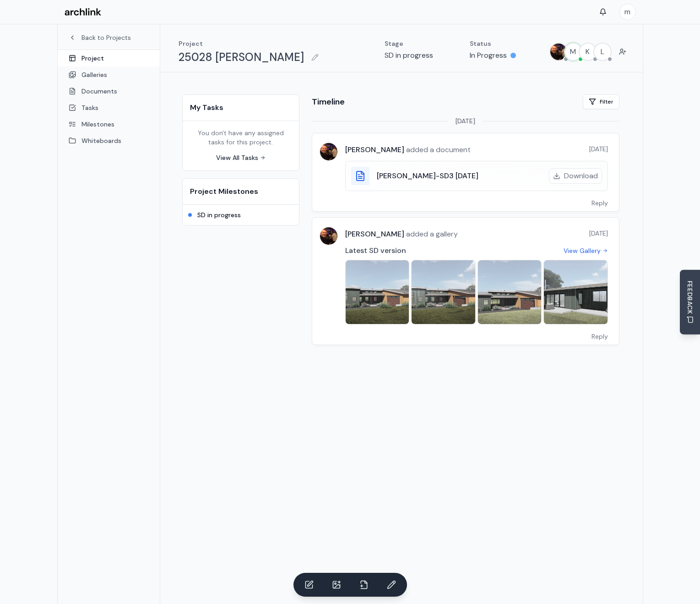 The width and height of the screenshot is (700, 604). What do you see at coordinates (586, 250) in the screenshot?
I see `a: View Gallery` at bounding box center [586, 250].